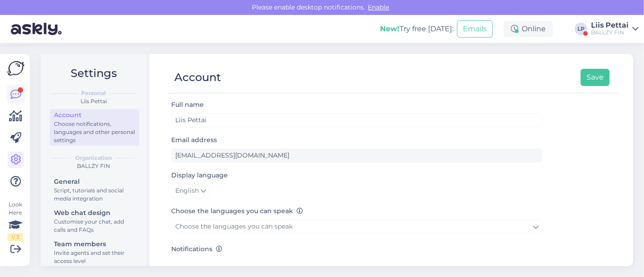  What do you see at coordinates (379, 7) in the screenshot?
I see `span: Enable` at bounding box center [379, 7].